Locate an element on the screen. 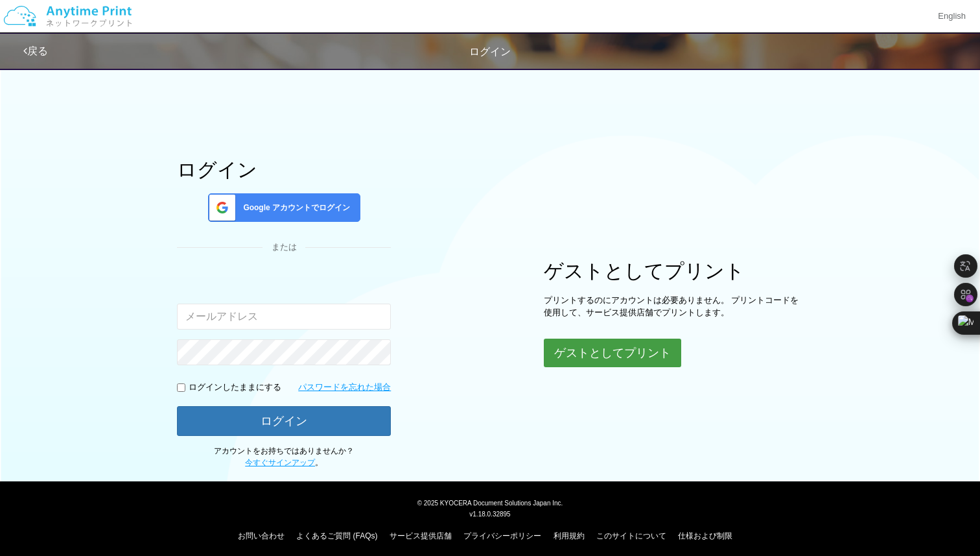 The image size is (980, 556). a: 戻る is located at coordinates (36, 51).